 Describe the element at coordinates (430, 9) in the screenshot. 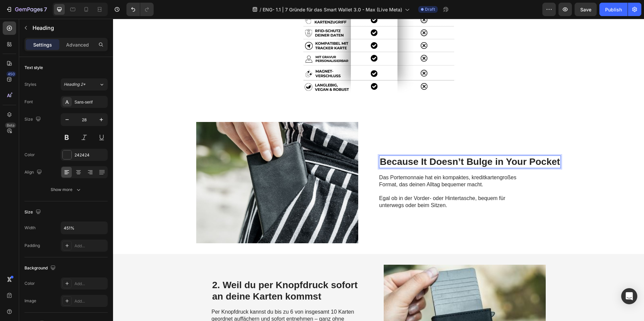

I see `span: Draft` at that location.